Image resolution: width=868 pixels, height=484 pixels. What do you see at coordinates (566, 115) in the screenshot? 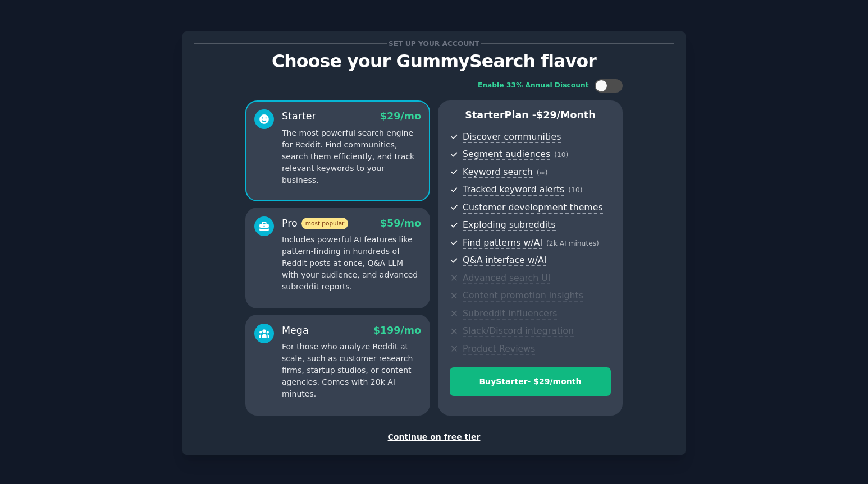
I see `span: $ 29 /month` at bounding box center [566, 115].